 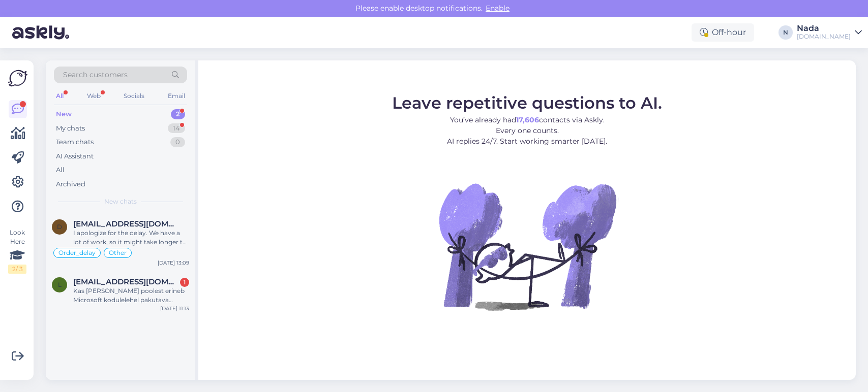 I want to click on span: Dace72@inbox.lv, so click(x=126, y=224).